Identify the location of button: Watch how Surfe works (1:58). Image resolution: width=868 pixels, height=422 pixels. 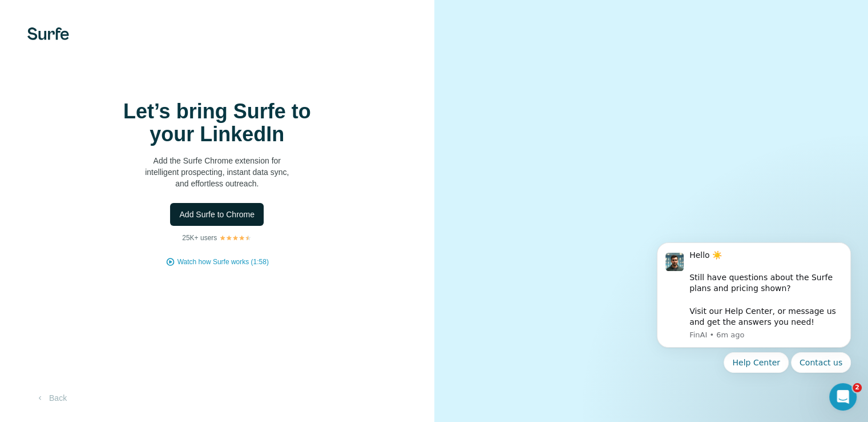
(223, 262).